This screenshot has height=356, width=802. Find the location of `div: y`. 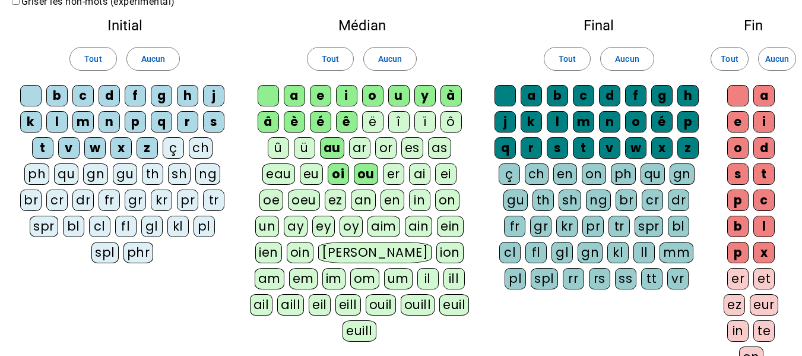

div: y is located at coordinates (425, 96).